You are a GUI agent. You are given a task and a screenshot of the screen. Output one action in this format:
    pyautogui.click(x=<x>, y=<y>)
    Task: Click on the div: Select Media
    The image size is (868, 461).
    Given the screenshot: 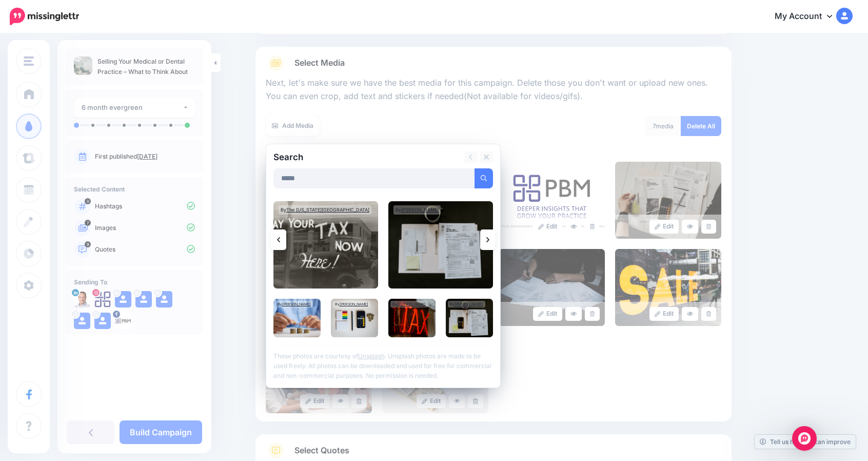 What is the action you would take?
    pyautogui.click(x=494, y=242)
    